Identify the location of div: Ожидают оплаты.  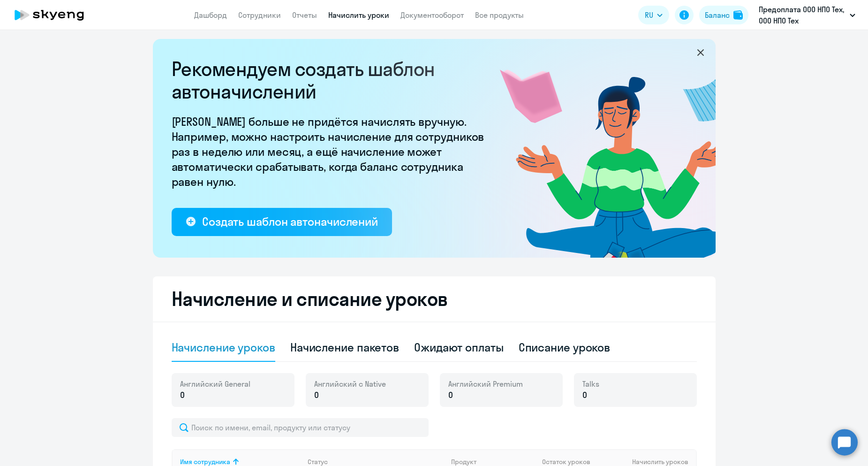
(459, 347).